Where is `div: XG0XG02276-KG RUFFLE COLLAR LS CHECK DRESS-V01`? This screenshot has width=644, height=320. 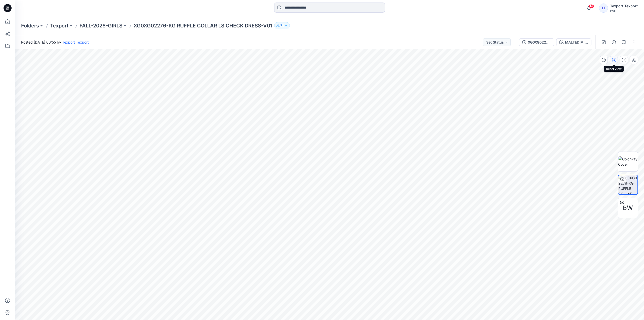
div: XG0XG02276-KG RUFFLE COLLAR LS CHECK DRESS-V01 is located at coordinates (539, 42).